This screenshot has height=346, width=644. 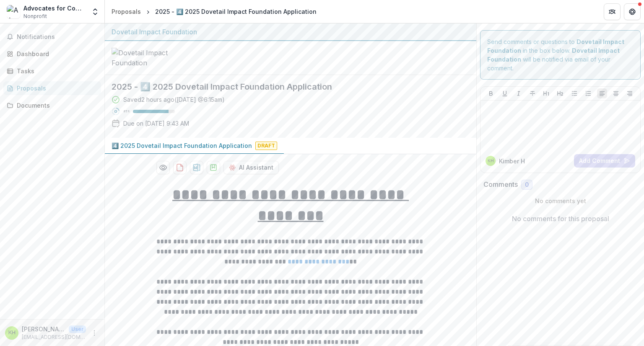 I want to click on button: Align Center, so click(x=616, y=94).